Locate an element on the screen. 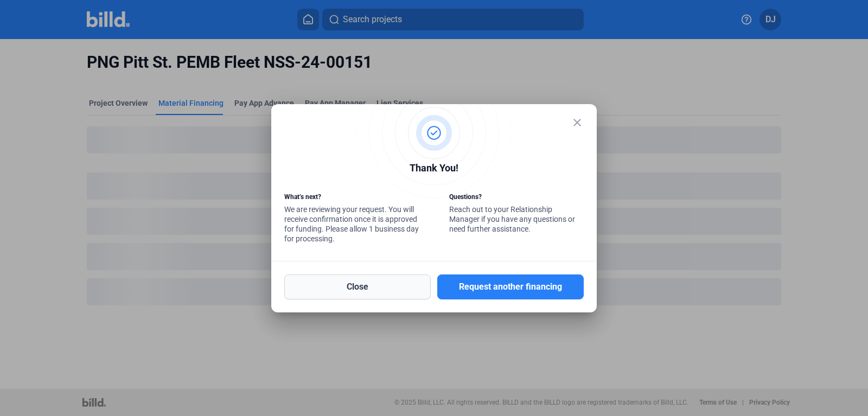  button: Close is located at coordinates (358, 287).